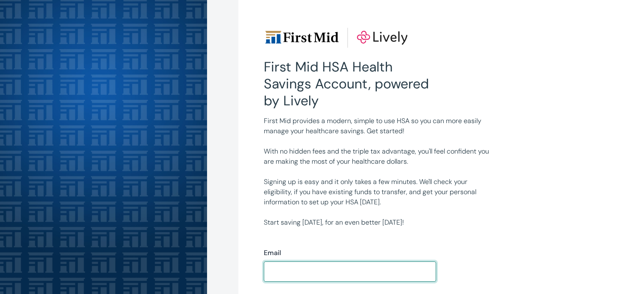  Describe the element at coordinates (350, 84) in the screenshot. I see `h2: First Mid HSA Health Savings Account, powered by Lively` at that location.